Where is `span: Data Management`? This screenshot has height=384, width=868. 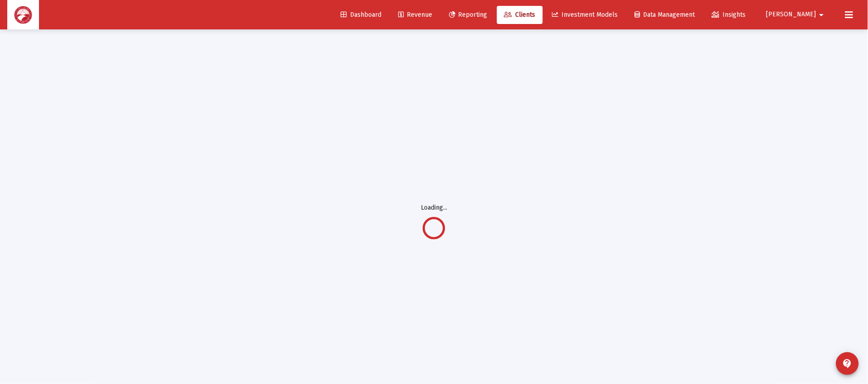 span: Data Management is located at coordinates (665, 14).